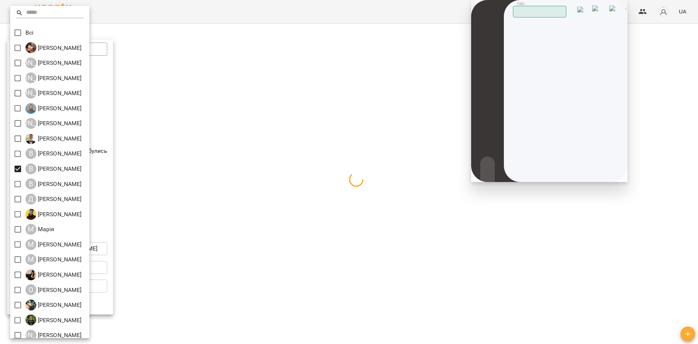  Describe the element at coordinates (53, 289) in the screenshot. I see `div: Оксана Кочанова` at that location.